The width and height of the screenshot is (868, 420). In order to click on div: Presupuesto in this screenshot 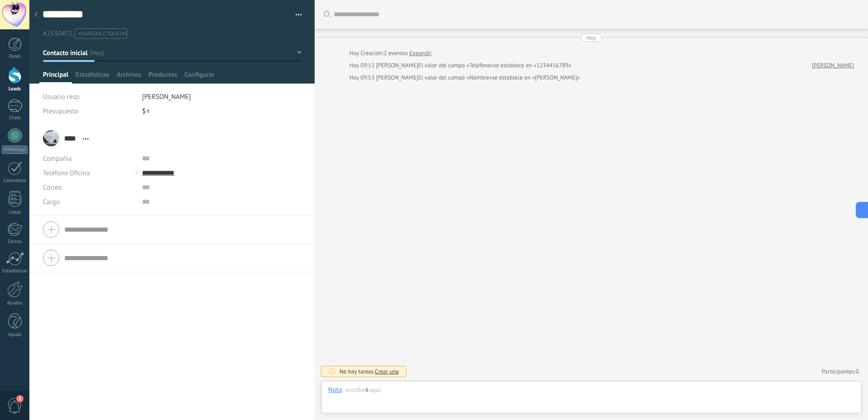, I will do `click(89, 111)`.